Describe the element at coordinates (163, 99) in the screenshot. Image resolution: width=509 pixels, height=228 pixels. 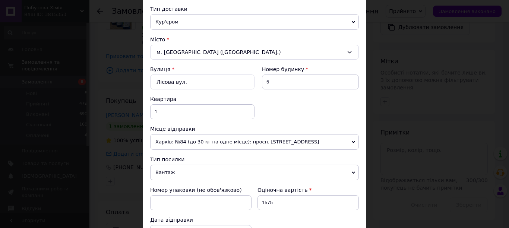
I see `span: Квартира` at that location.